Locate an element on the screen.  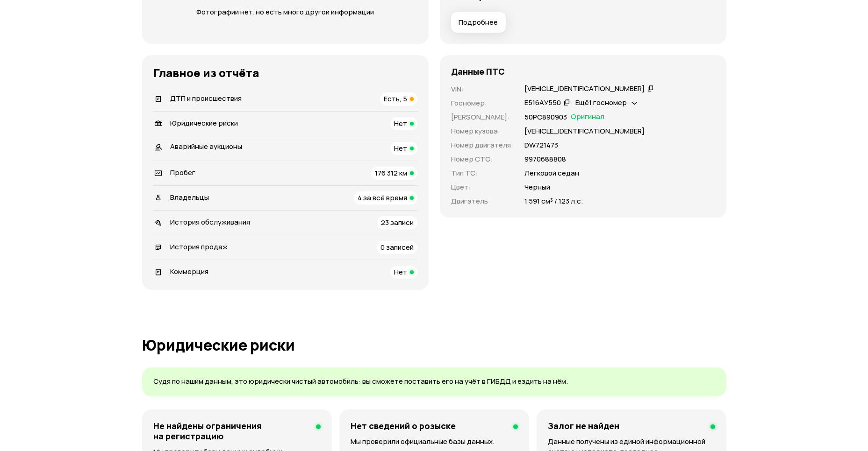
span: История продаж is located at coordinates (199, 246).